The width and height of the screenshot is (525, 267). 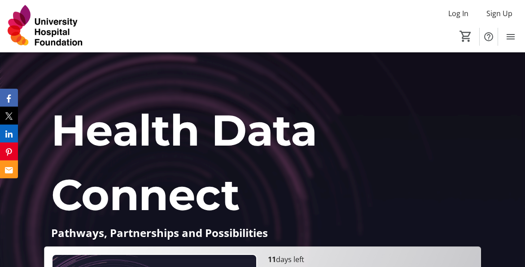 What do you see at coordinates (45, 26) in the screenshot?
I see `img: University Hospital Foundation's Logo` at bounding box center [45, 26].